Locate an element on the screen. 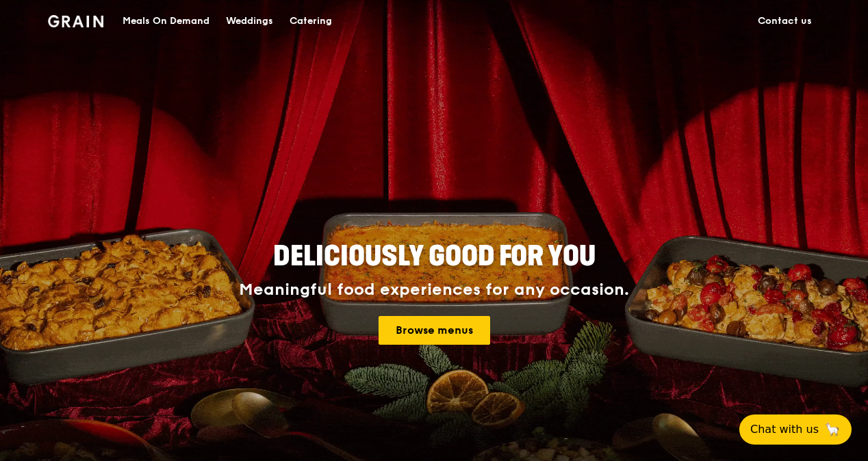 This screenshot has width=868, height=461. span: Chat with us is located at coordinates (785, 430).